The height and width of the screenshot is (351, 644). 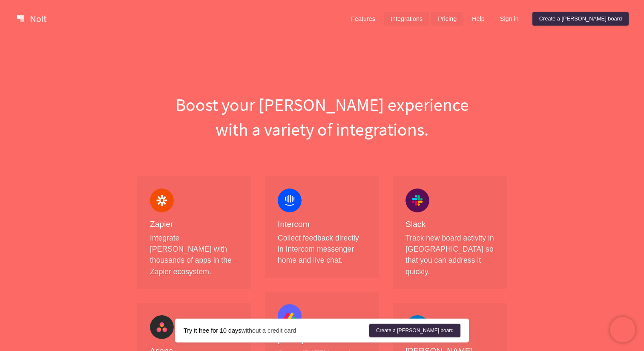 What do you see at coordinates (447, 19) in the screenshot?
I see `a: Pricing` at bounding box center [447, 19].